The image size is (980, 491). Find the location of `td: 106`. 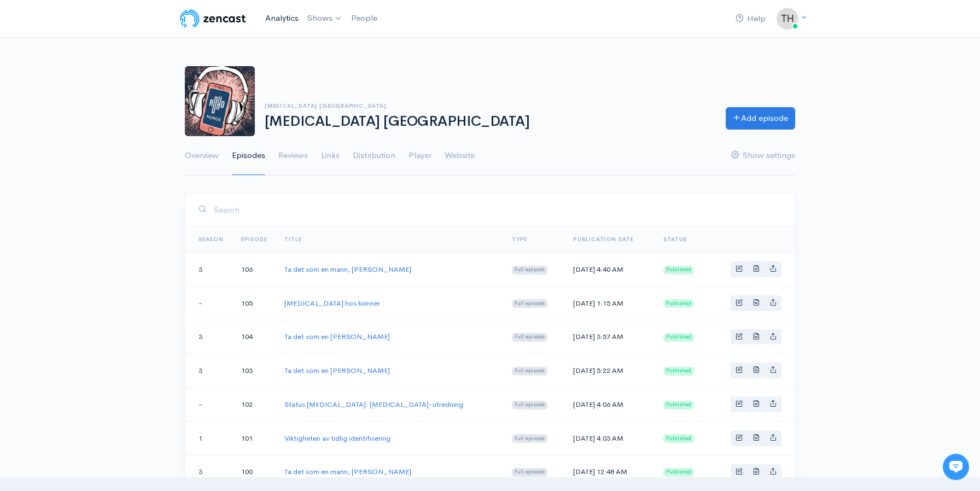

td: 106 is located at coordinates (254, 269).